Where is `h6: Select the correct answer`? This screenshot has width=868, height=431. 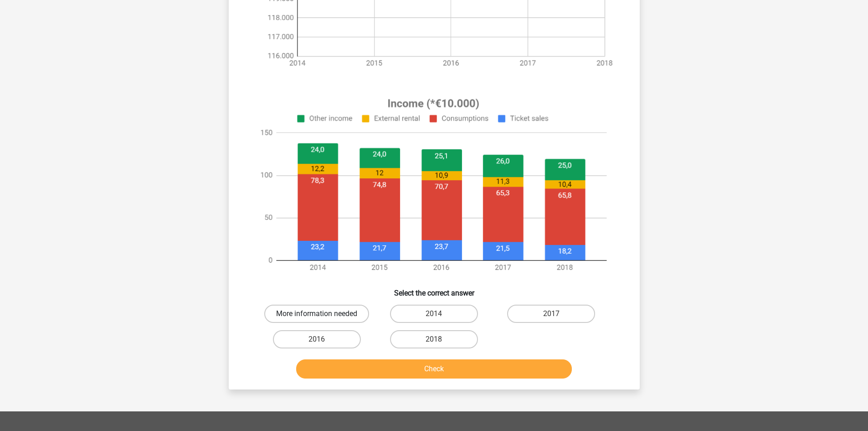
h6: Select the correct answer is located at coordinates (434, 289).